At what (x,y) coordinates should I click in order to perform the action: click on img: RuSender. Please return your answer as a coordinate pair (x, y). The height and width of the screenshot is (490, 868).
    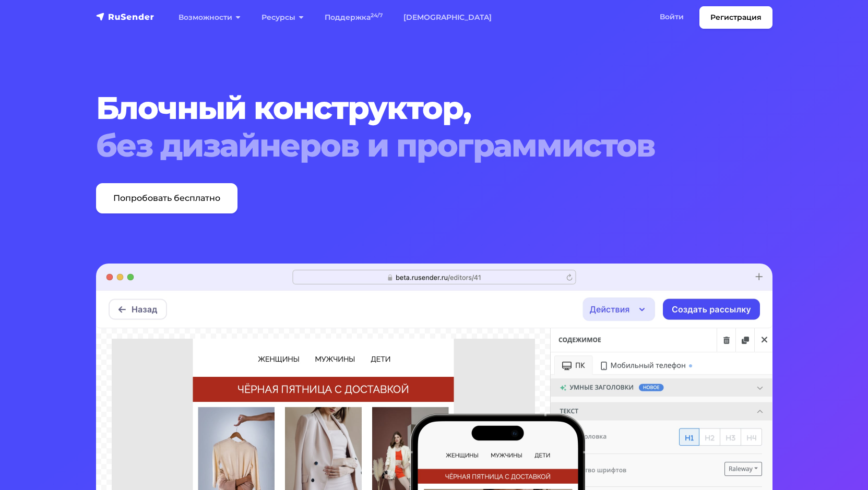
    Looking at the image, I should click on (125, 17).